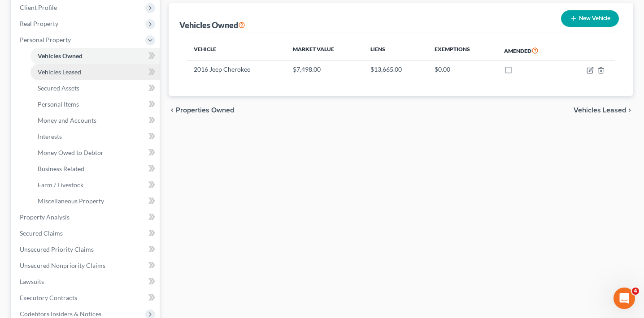  Describe the element at coordinates (462, 50) in the screenshot. I see `th: Exemptions` at that location.